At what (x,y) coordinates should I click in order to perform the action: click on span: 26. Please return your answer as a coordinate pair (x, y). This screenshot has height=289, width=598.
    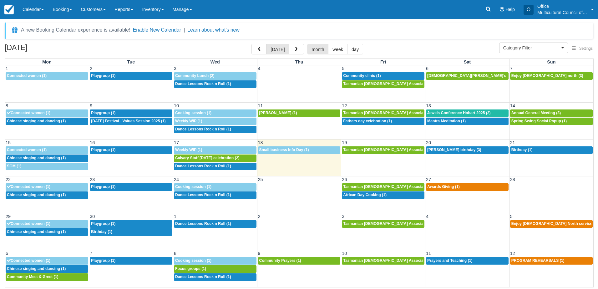
    Looking at the image, I should click on (344, 179).